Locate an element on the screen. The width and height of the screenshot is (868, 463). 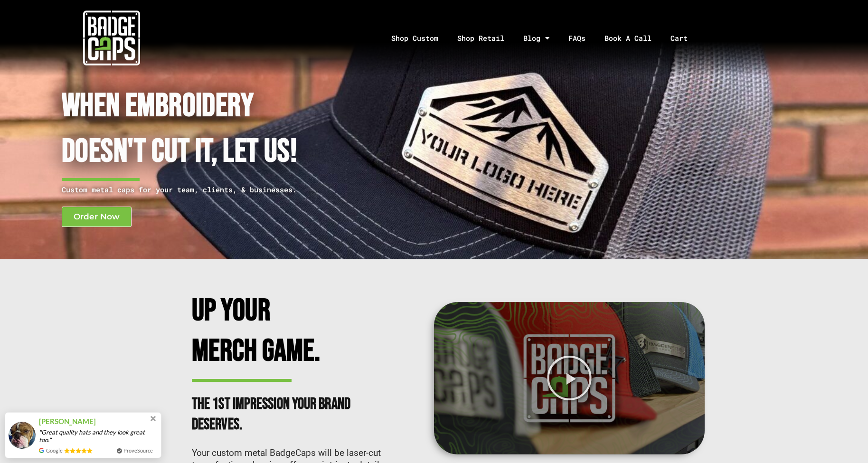
h2: Up Your Merch Game. is located at coordinates (275, 331).